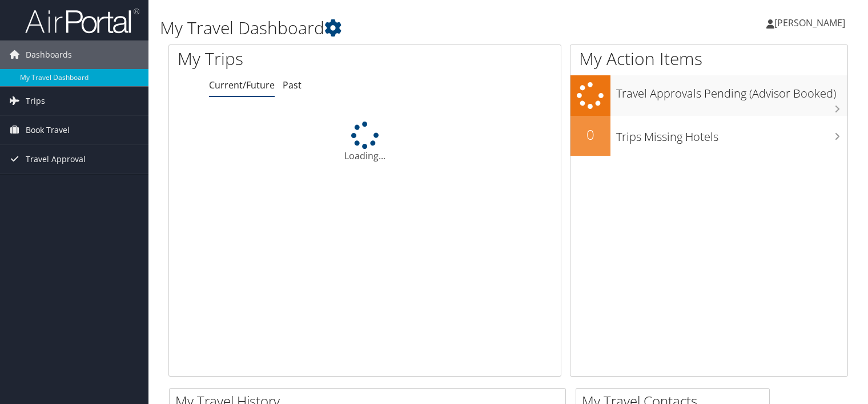 Image resolution: width=868 pixels, height=404 pixels. What do you see at coordinates (591, 135) in the screenshot?
I see `h2: 0` at bounding box center [591, 135].